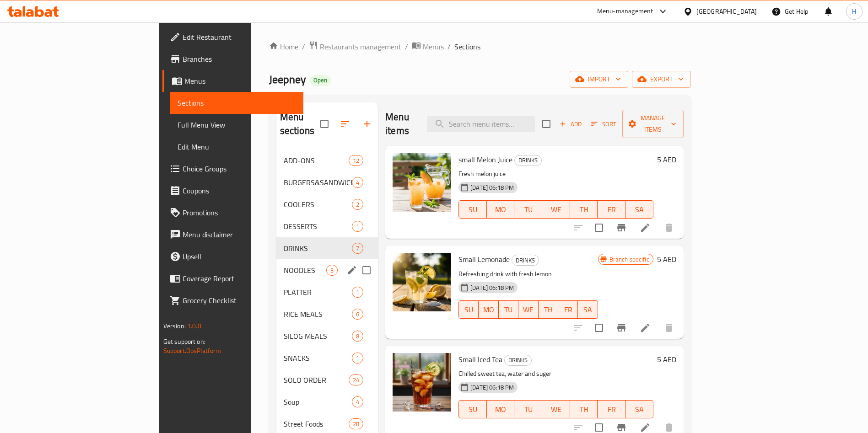  Describe the element at coordinates (237, 125) in the screenshot. I see `span: Full Menu View` at that location.